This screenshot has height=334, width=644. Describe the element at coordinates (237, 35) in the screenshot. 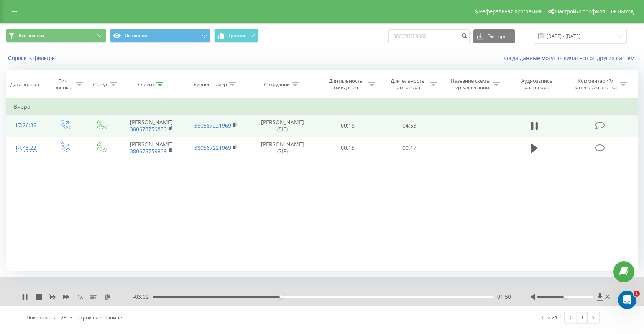

I see `span: График` at that location.